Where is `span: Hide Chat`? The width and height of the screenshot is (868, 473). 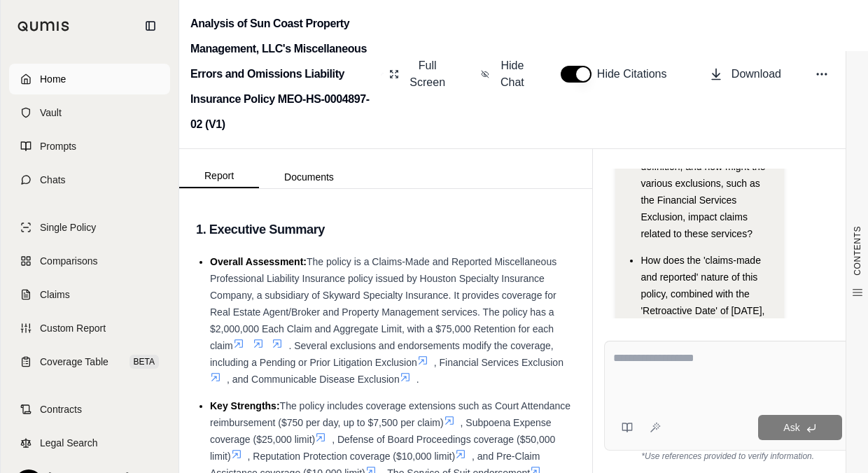
span: Hide Chat is located at coordinates (512, 74).